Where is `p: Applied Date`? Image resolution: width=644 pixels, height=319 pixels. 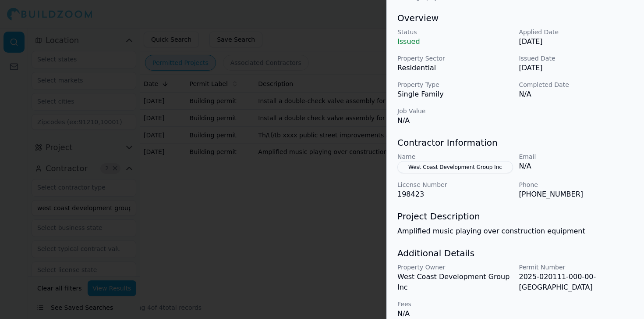
p: Applied Date is located at coordinates (577, 32).